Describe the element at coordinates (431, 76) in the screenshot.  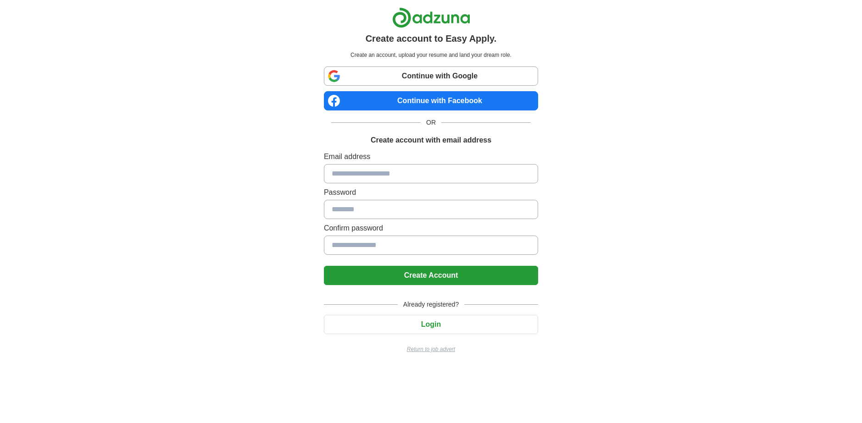
I see `a: Continue with Google` at that location.